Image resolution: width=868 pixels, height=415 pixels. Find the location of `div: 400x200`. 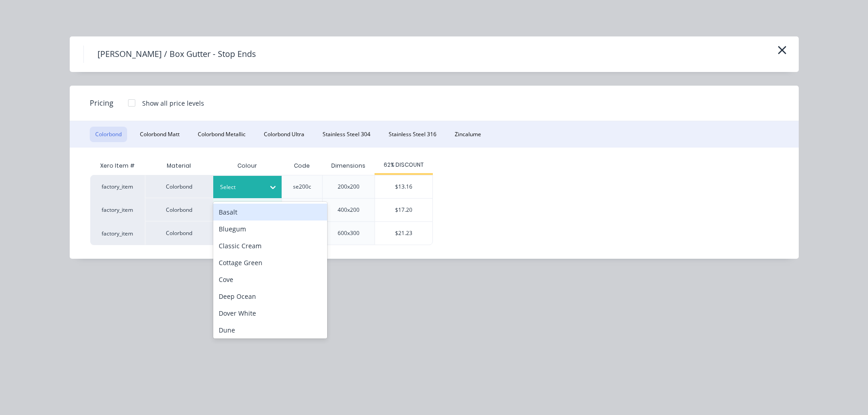

div: 400x200 is located at coordinates (348, 210).